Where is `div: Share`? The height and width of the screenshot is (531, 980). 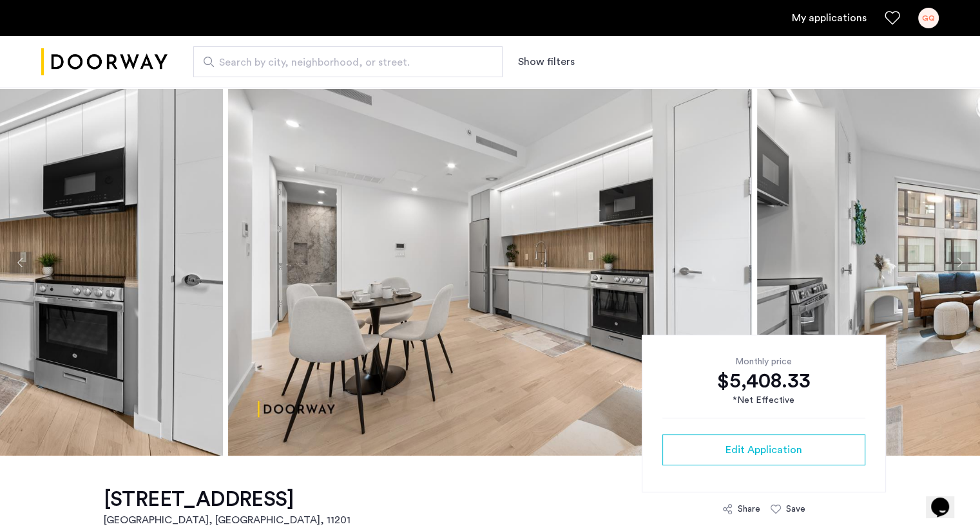 div: Share is located at coordinates (748, 510).